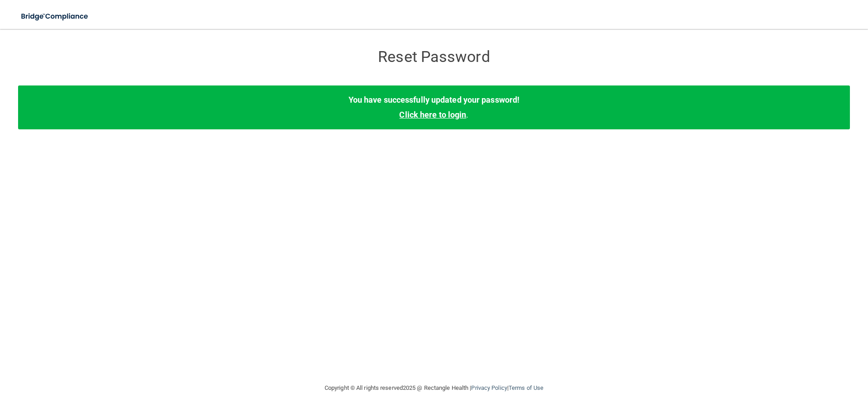 The height and width of the screenshot is (412, 868). I want to click on h3: Reset Password, so click(434, 56).